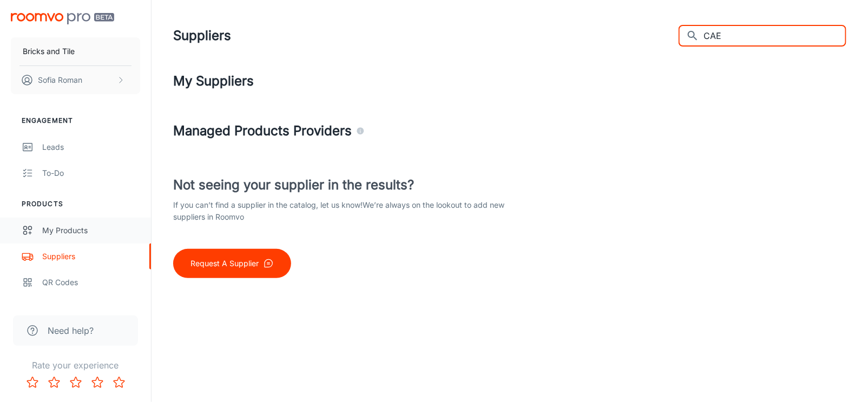  What do you see at coordinates (91, 173) in the screenshot?
I see `div: To-do` at bounding box center [91, 173].